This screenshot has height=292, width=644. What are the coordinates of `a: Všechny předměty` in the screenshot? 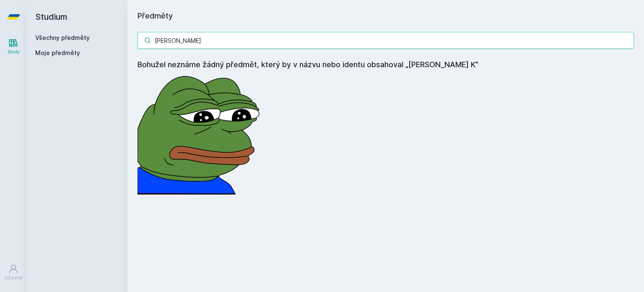 It's located at (63, 37).